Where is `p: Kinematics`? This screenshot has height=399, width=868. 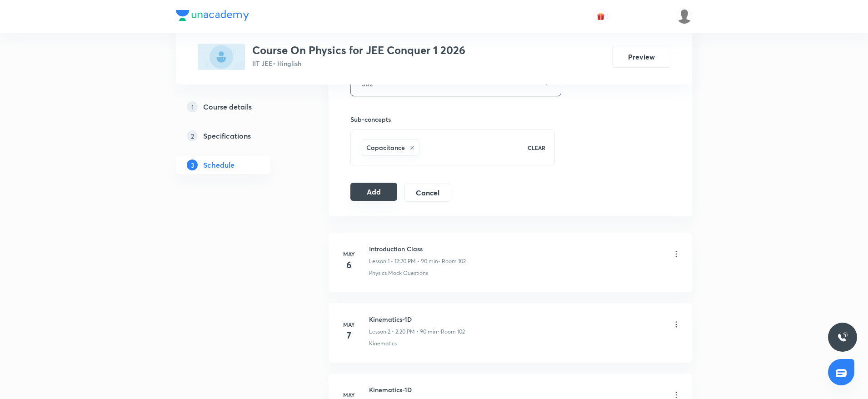
p: Kinematics is located at coordinates (382, 344).